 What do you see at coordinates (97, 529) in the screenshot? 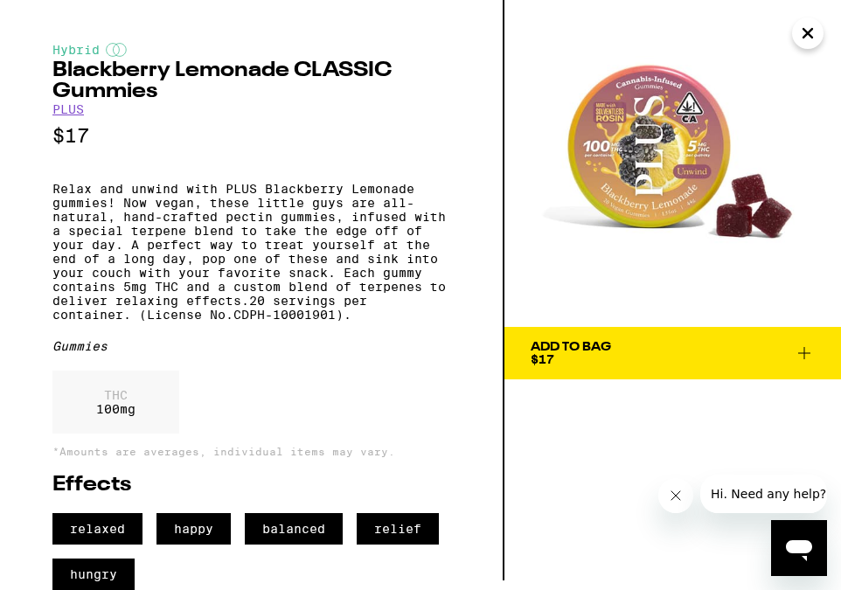
I see `span: relaxed` at bounding box center [97, 529].